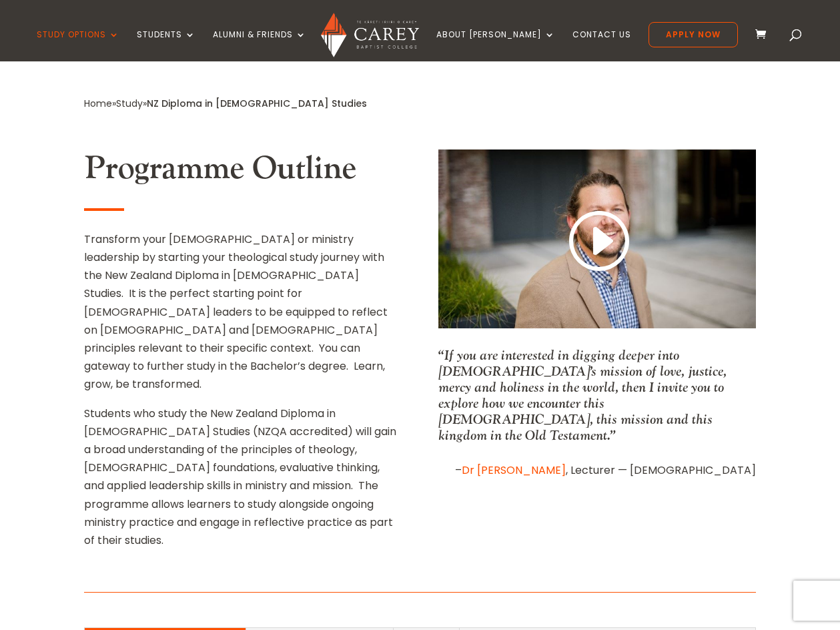 This screenshot has height=630, width=840. I want to click on a: Contact Us, so click(602, 45).